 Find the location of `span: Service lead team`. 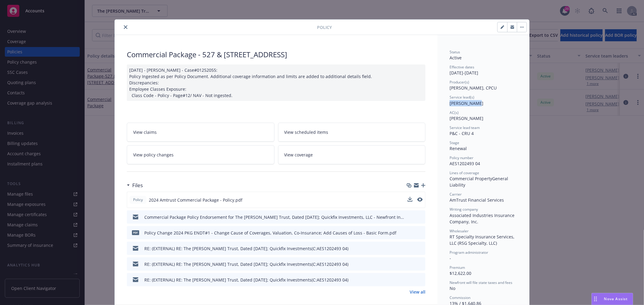

span: Service lead team is located at coordinates (465, 127).